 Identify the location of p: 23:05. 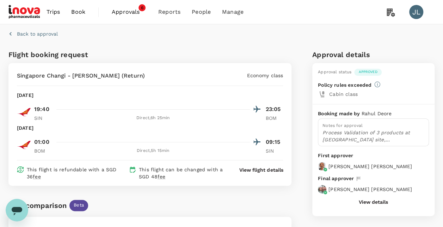
(274, 109).